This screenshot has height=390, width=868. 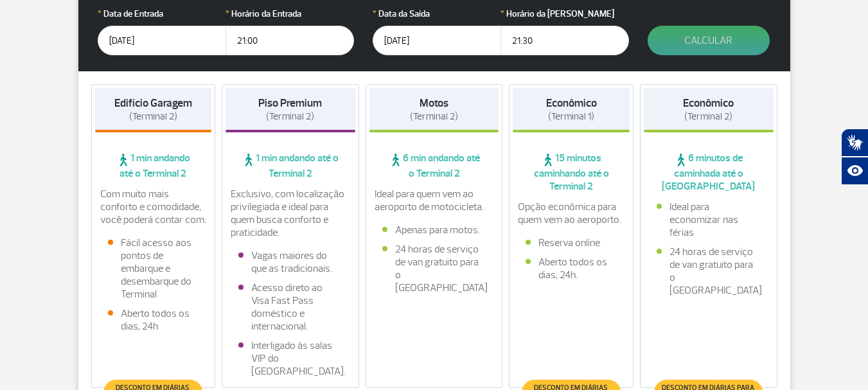 I want to click on p: Ideal para quem vem ao aeroporto de motocicleta., so click(x=434, y=200).